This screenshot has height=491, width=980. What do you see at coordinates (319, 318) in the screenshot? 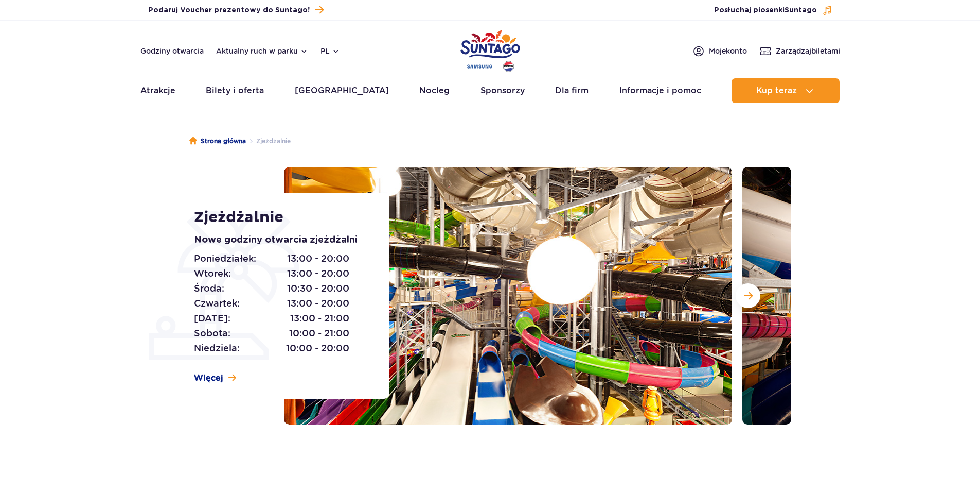
I see `span: 13:00 - 21:00` at bounding box center [319, 318].